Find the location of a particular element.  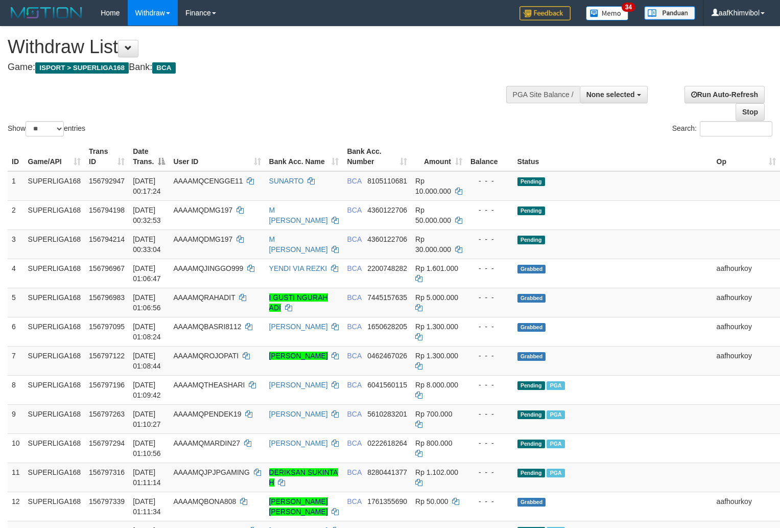

td: 7 is located at coordinates (16, 360).